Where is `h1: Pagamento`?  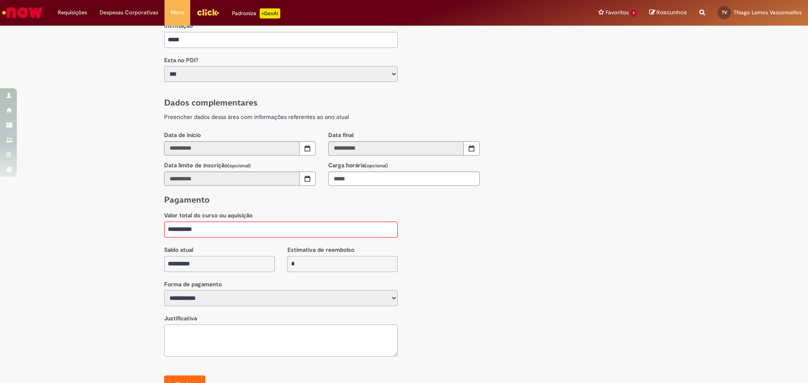 h1: Pagamento is located at coordinates (404, 200).